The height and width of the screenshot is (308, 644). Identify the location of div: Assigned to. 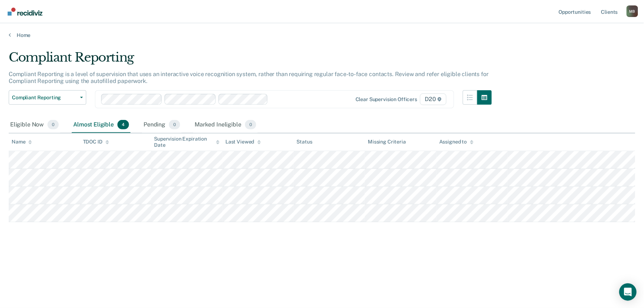
(456, 142).